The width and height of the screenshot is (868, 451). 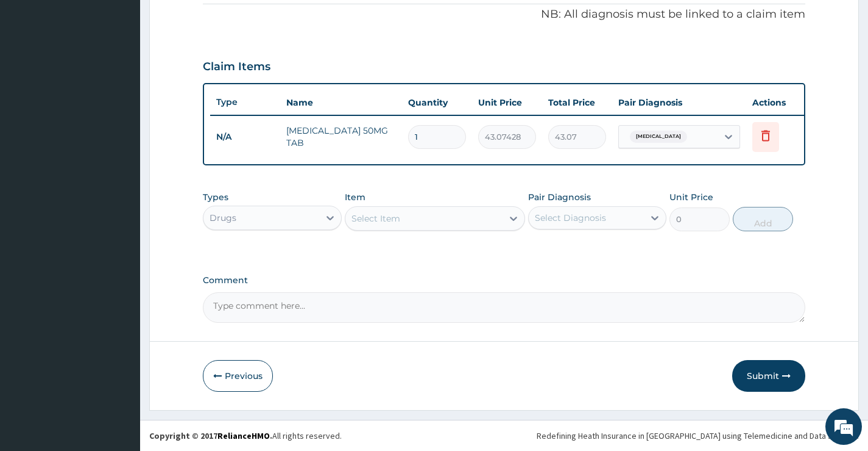 What do you see at coordinates (679, 103) in the screenshot?
I see `th: Pair Diagnosis` at bounding box center [679, 103].